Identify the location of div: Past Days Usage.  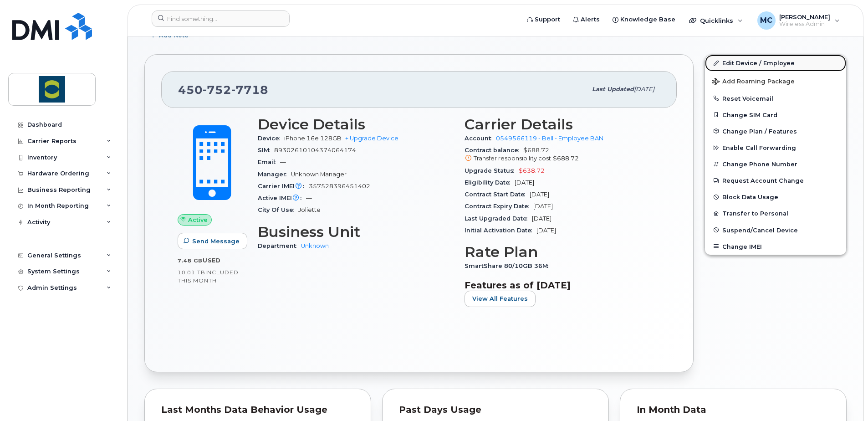
(495, 410).